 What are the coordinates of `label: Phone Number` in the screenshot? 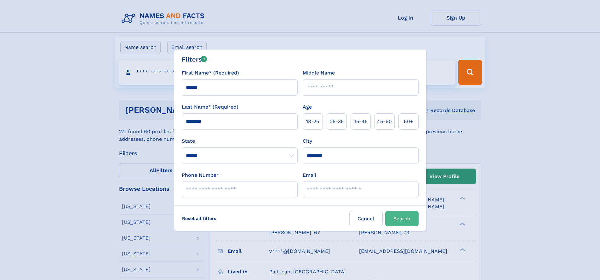 It's located at (200, 175).